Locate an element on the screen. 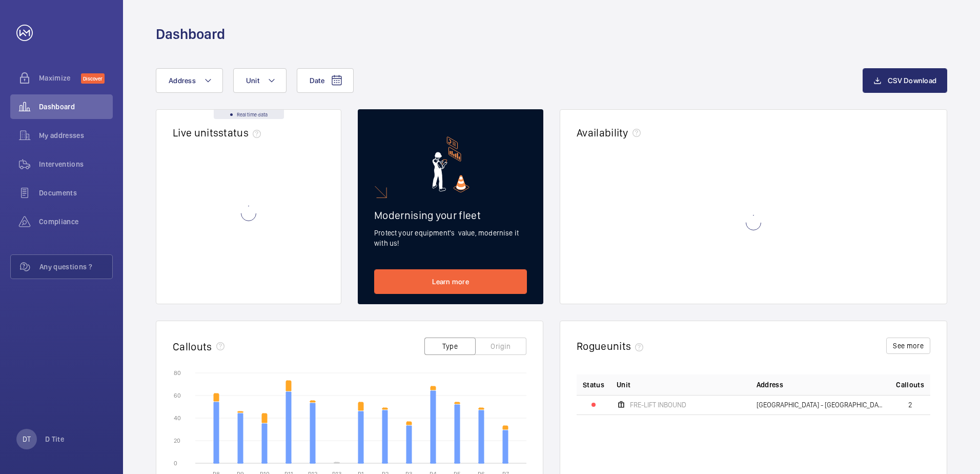 This screenshot has width=980, height=474. h2: Modernising your fleet is located at coordinates (450, 215).